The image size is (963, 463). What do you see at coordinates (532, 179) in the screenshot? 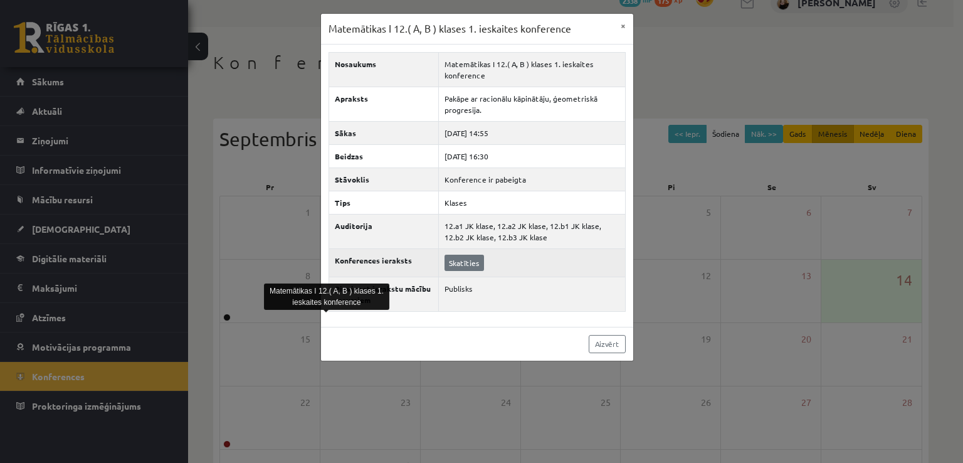
I see `td: Konference ir pabeigta` at bounding box center [532, 179].